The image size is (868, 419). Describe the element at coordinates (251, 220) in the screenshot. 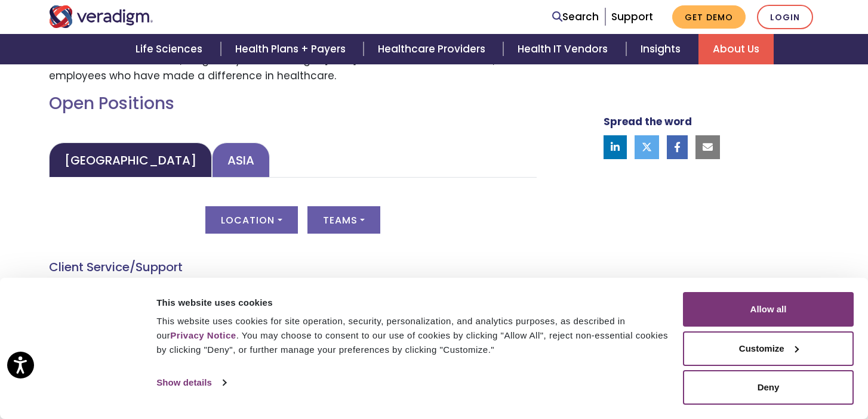

I see `button: Location` at that location.